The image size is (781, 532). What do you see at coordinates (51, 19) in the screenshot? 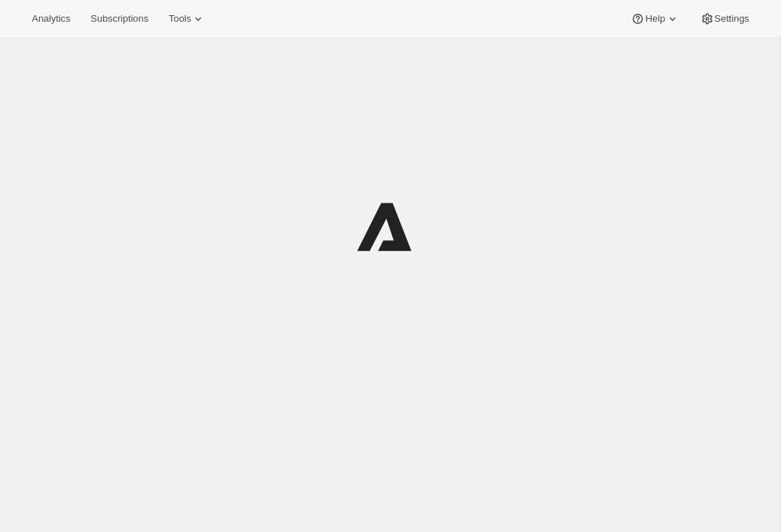
I see `button: Analytics` at bounding box center [51, 19].